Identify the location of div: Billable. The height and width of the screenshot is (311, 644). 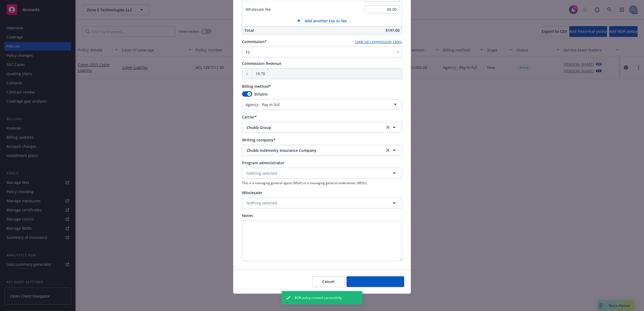
(322, 94).